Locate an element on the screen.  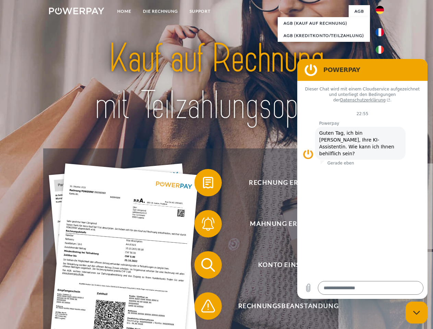
a: Mahnung erhalten? is located at coordinates (283, 224).